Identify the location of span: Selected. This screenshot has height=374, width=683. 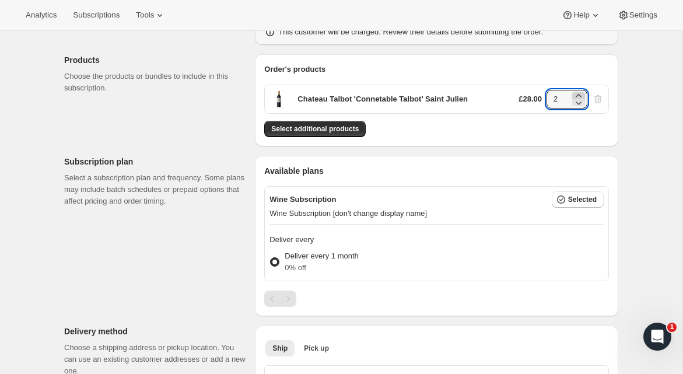
(582, 199).